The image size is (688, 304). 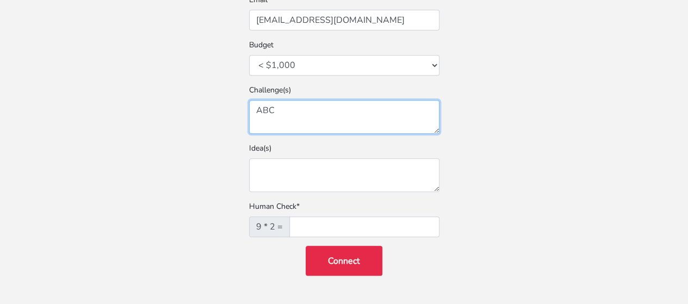 I want to click on label: Human Check*, so click(x=274, y=206).